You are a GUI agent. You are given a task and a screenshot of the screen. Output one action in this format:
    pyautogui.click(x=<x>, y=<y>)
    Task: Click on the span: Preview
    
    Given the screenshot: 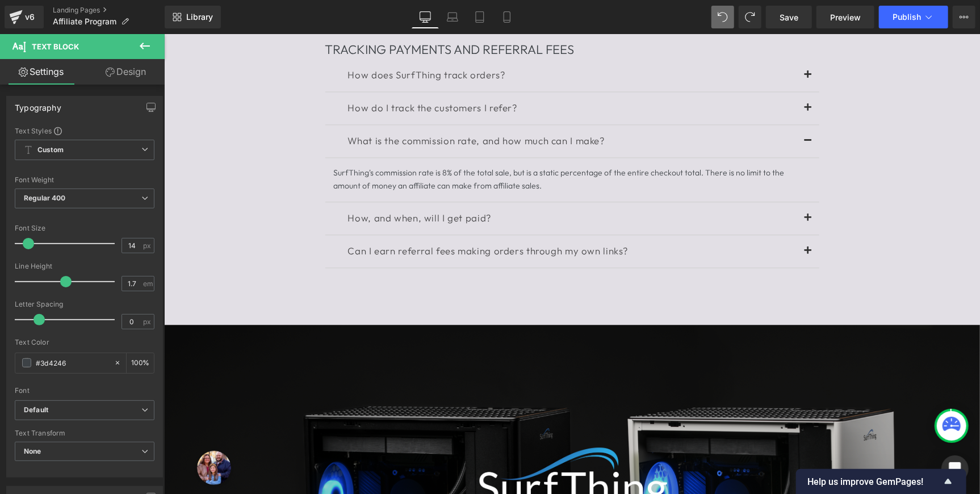 What is the action you would take?
    pyautogui.click(x=845, y=17)
    